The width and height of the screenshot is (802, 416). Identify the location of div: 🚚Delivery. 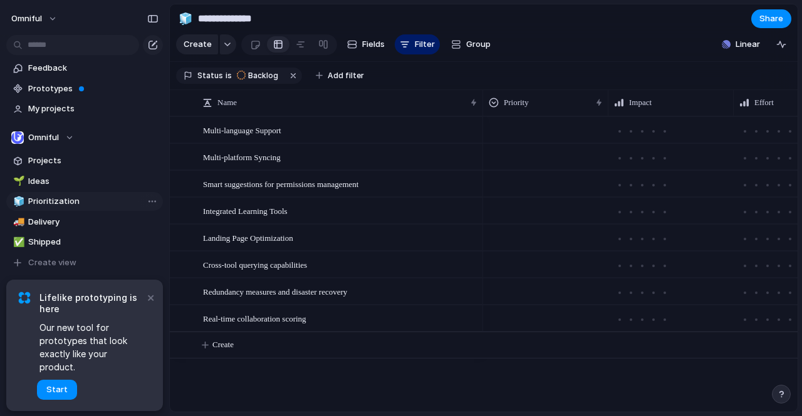
(85, 222).